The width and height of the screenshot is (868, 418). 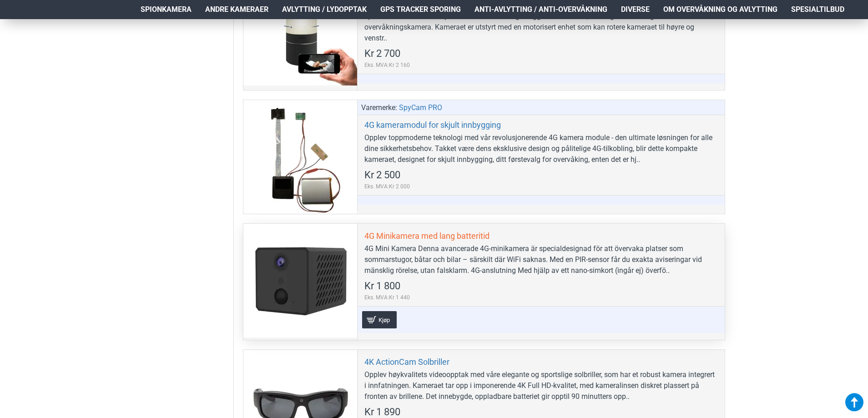 I want to click on span: Spionkamera, so click(x=166, y=10).